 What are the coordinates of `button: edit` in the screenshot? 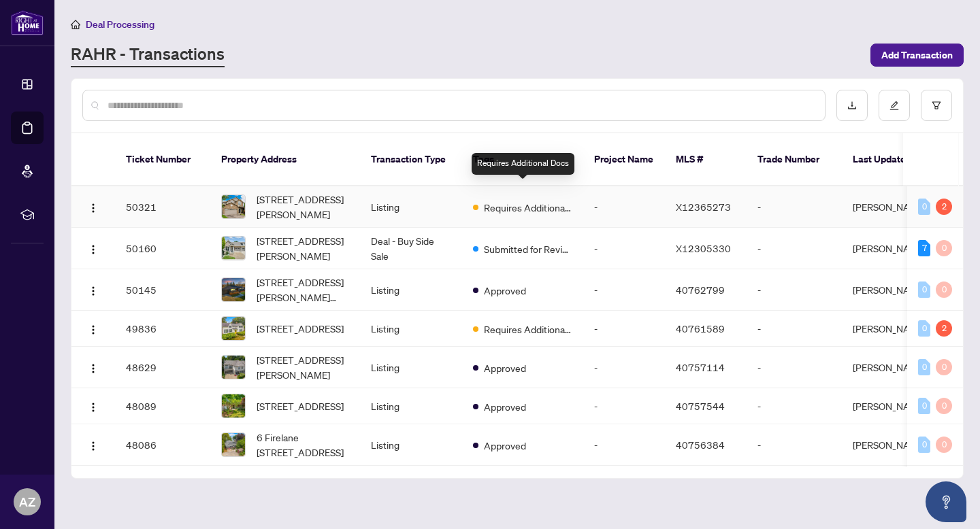 It's located at (894, 105).